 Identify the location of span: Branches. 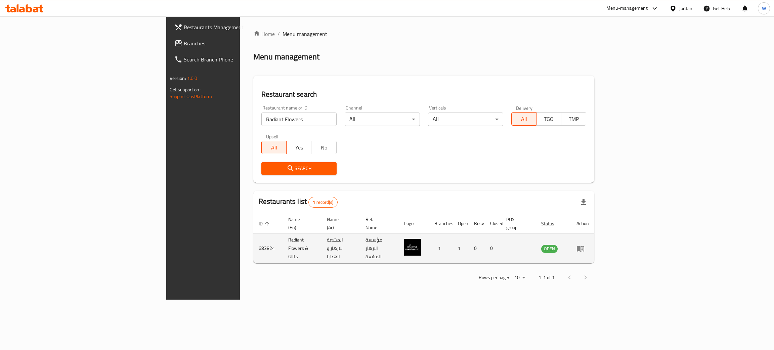
(237, 43).